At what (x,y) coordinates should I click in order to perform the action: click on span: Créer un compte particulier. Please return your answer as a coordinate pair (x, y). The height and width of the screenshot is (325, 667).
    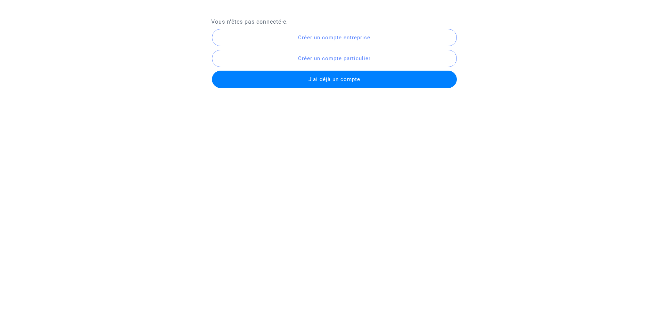
    Looking at the image, I should click on (334, 58).